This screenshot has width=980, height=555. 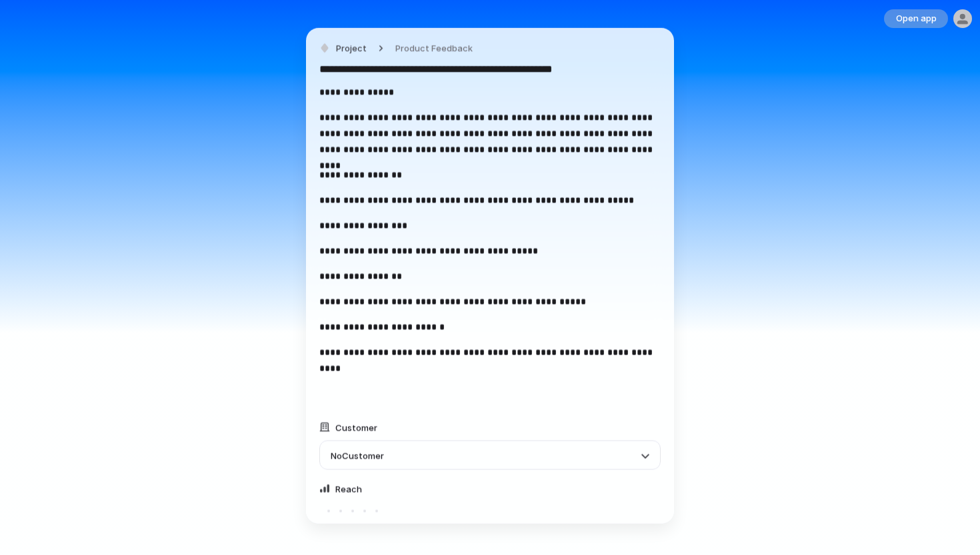 What do you see at coordinates (348, 489) in the screenshot?
I see `span: Reach` at bounding box center [348, 489].